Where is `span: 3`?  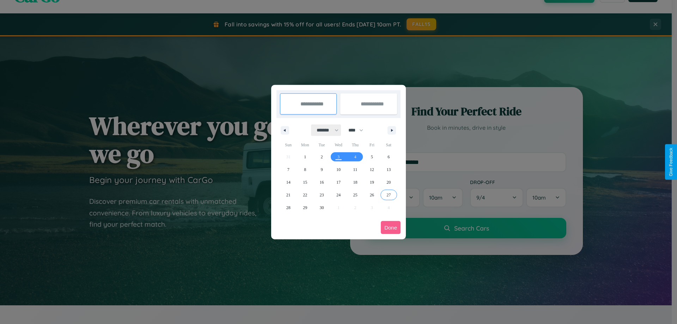 span: 3 is located at coordinates (339, 157).